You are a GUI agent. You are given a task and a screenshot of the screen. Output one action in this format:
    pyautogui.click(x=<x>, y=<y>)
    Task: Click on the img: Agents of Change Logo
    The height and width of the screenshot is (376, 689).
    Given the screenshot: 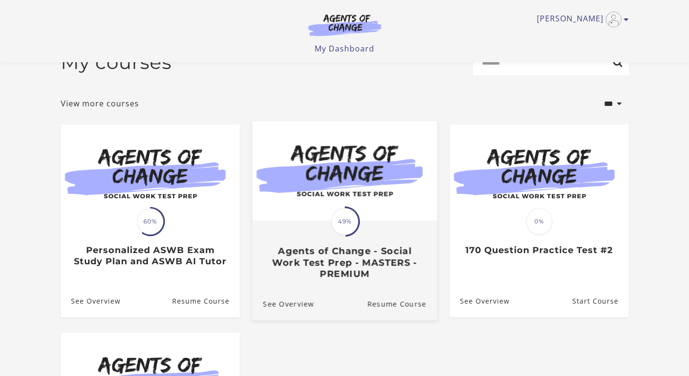 What is the action you would take?
    pyautogui.click(x=345, y=25)
    